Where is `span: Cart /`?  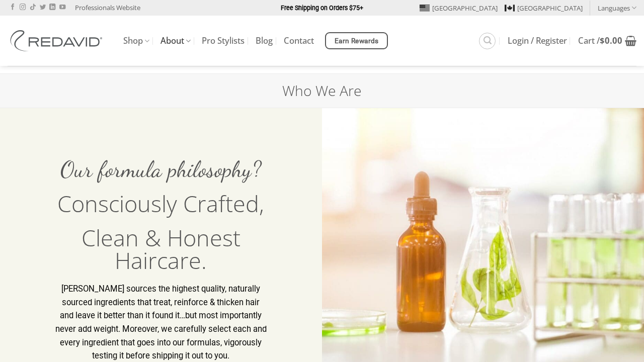
span: Cart / is located at coordinates (600, 41).